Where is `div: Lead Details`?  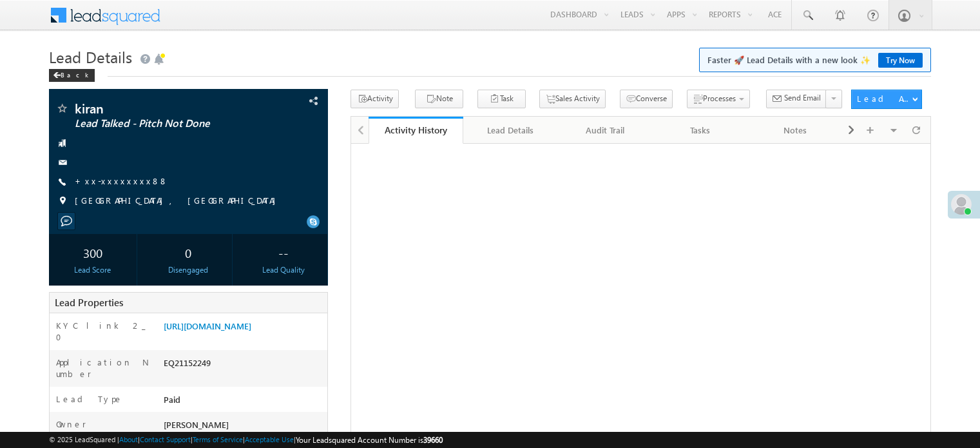
div: Lead Details is located at coordinates (509, 130).